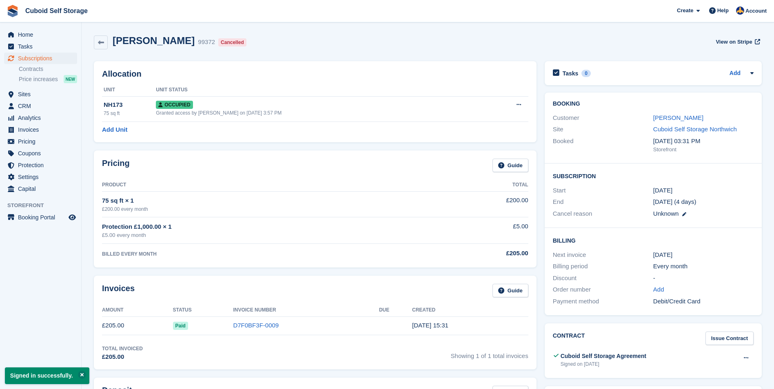 The image size is (774, 389). What do you see at coordinates (70, 79) in the screenshot?
I see `div: NEW` at bounding box center [70, 79].